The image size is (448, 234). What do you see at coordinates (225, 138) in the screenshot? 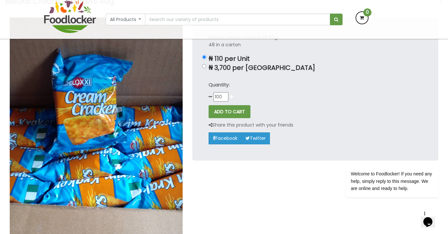
I see `a: Facebook` at bounding box center [225, 138].